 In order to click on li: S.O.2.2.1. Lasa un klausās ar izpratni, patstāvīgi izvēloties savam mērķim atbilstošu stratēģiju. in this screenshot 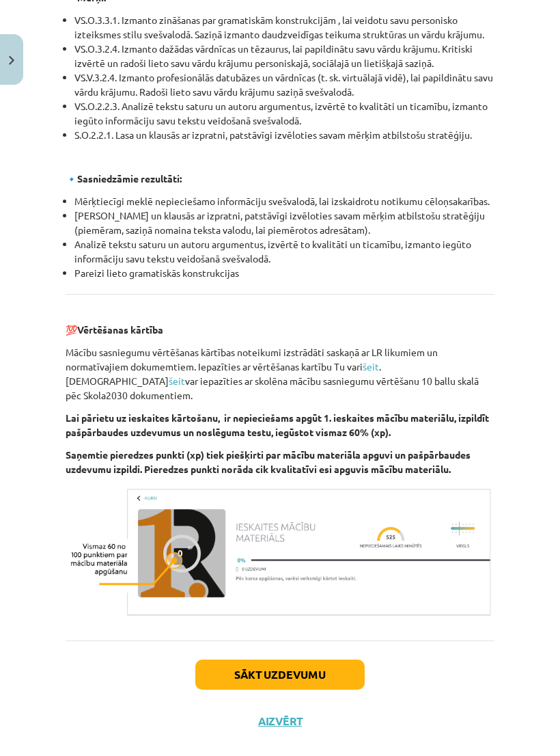, I will do `click(284, 135)`.